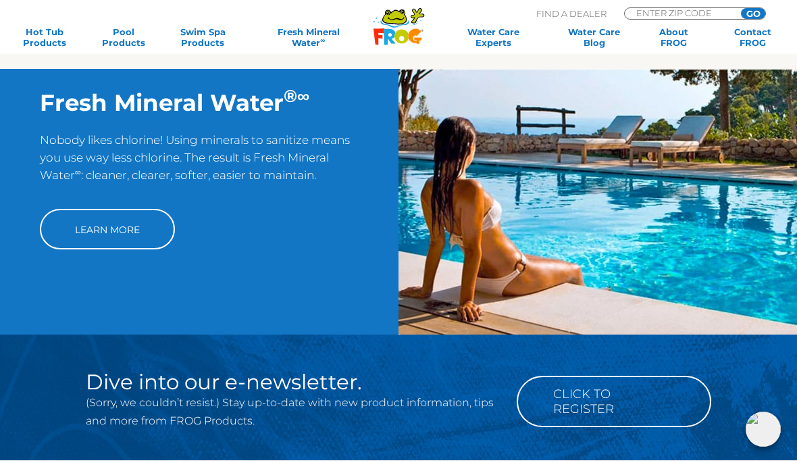 The image size is (797, 463). What do you see at coordinates (493, 37) in the screenshot?
I see `a: Water CareExperts` at bounding box center [493, 37].